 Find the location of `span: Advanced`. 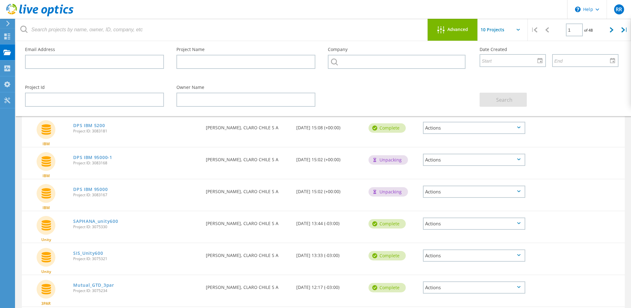

span: Advanced is located at coordinates (458, 29).